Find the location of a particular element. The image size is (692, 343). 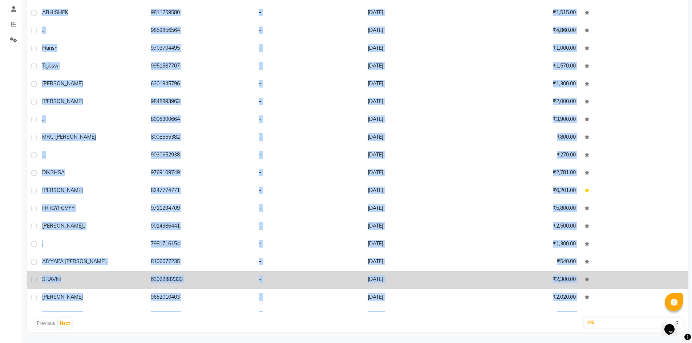

td: ₹1,000.00 is located at coordinates (526, 49).